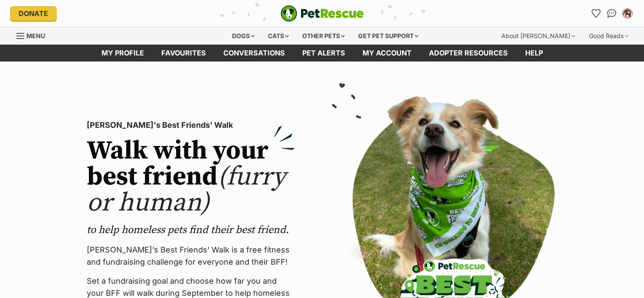 This screenshot has width=644, height=298. Describe the element at coordinates (123, 53) in the screenshot. I see `a: My profile` at that location.